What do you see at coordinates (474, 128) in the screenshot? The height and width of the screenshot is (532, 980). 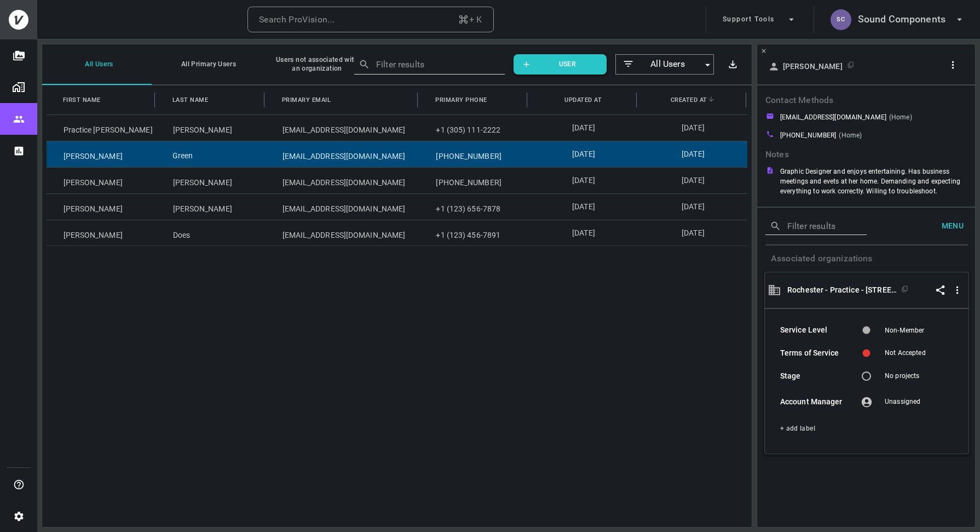 I see `div: +1 (305) 111-2222` at bounding box center [474, 128].